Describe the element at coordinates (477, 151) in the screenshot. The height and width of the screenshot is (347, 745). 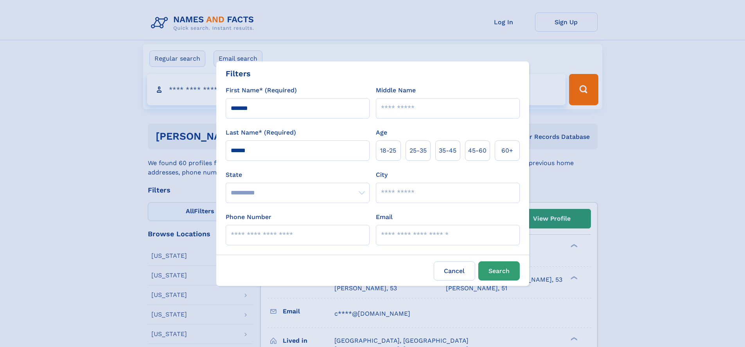
I see `span: 45‑60` at that location.